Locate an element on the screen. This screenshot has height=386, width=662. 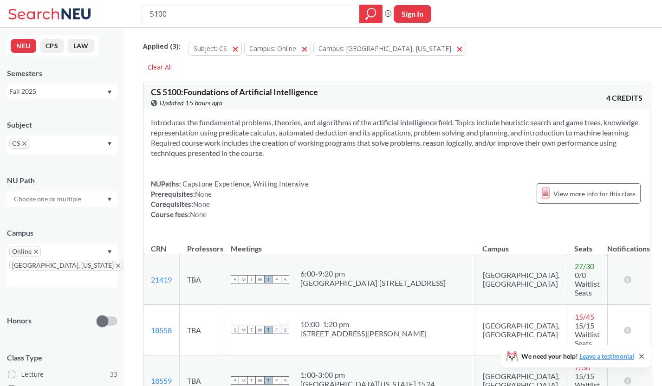
th: Meetings is located at coordinates (349, 244).